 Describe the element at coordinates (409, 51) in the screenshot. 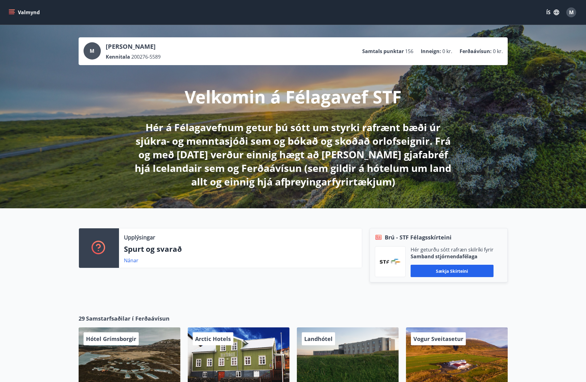

I see `span: 156` at that location.